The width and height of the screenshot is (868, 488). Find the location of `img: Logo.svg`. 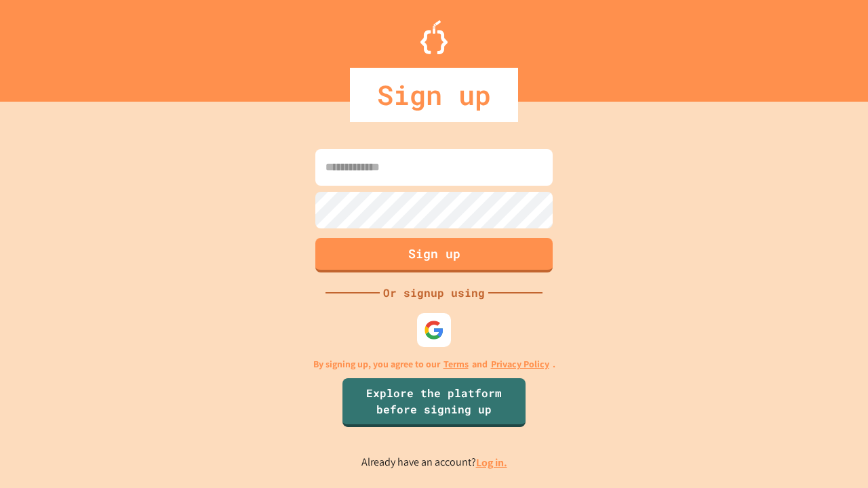

img: Logo.svg is located at coordinates (434, 37).